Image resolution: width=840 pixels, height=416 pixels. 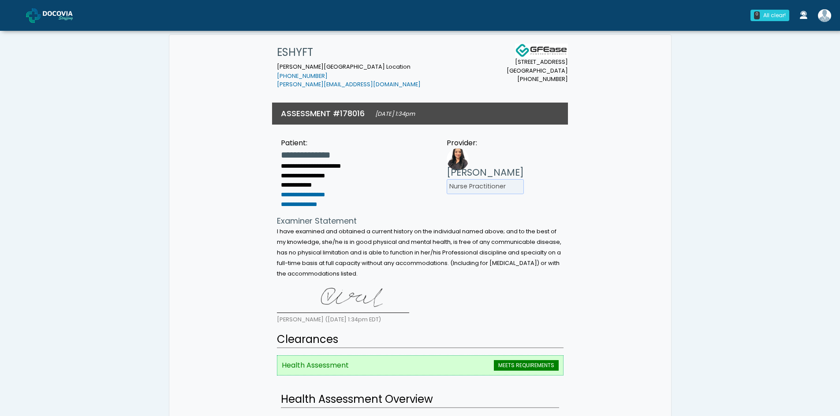 I want to click on div: Provider:, so click(x=485, y=143).